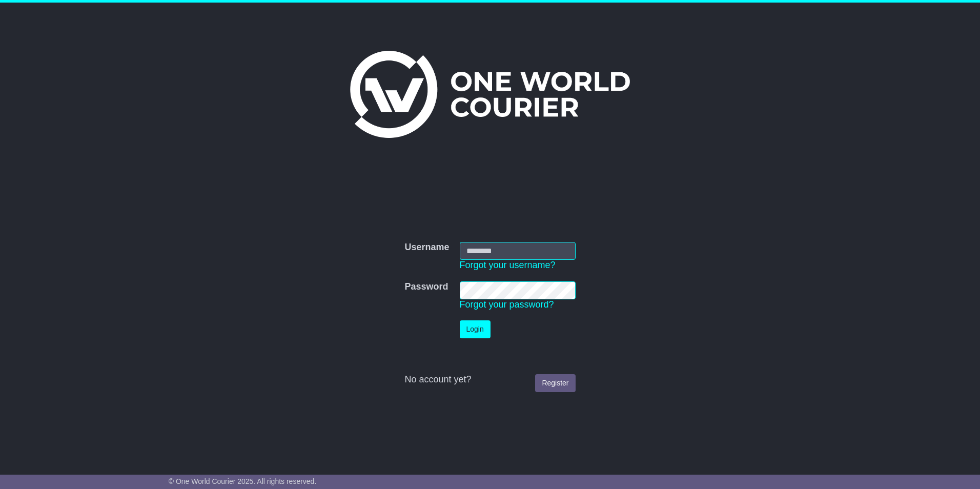 The width and height of the screenshot is (980, 489). I want to click on img: One World, so click(490, 95).